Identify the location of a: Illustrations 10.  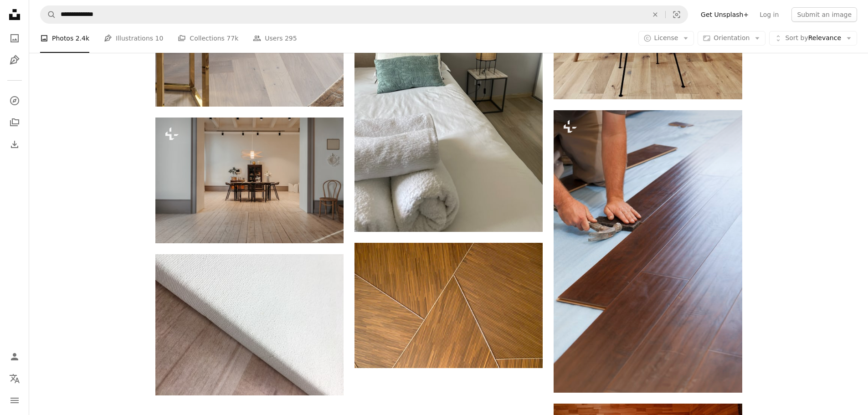
(133, 38).